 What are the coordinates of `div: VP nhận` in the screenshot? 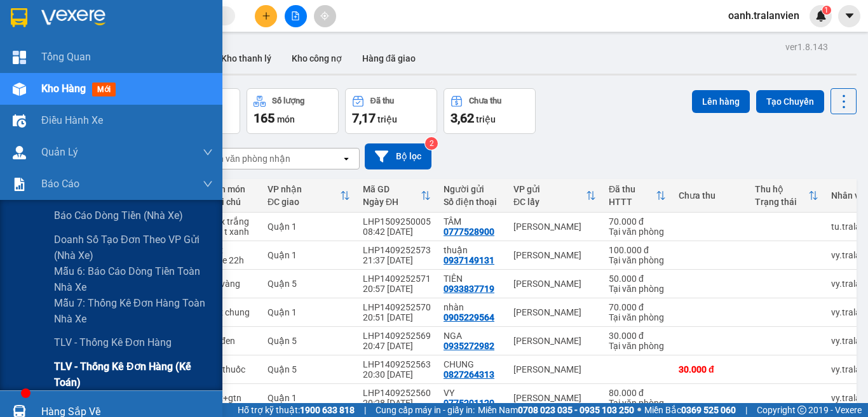 It's located at (304, 189).